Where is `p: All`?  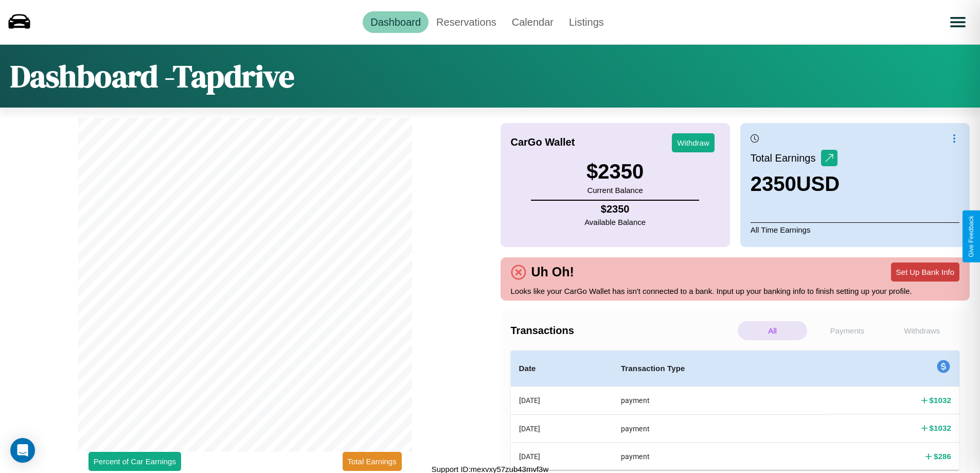 p: All is located at coordinates (772, 330).